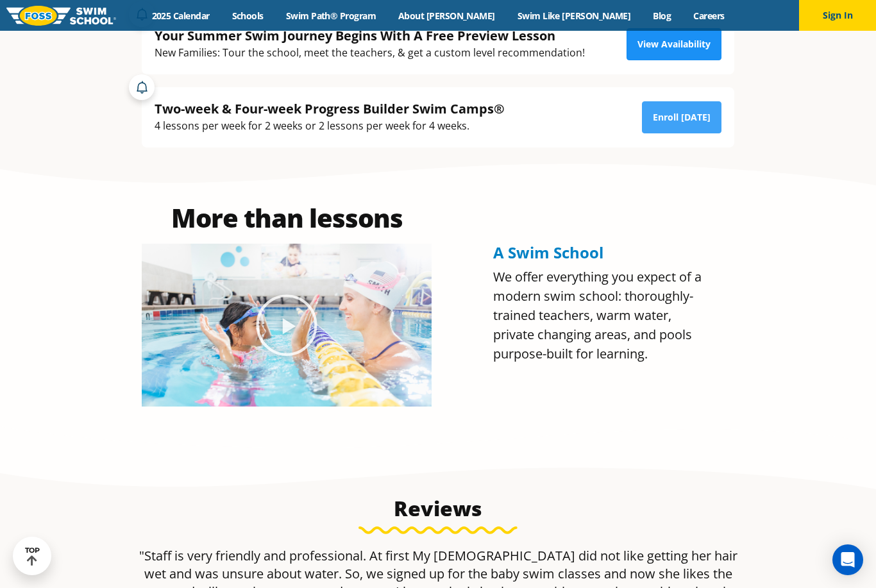  What do you see at coordinates (180, 15) in the screenshot?
I see `a: 2025 Calendar` at bounding box center [180, 15].